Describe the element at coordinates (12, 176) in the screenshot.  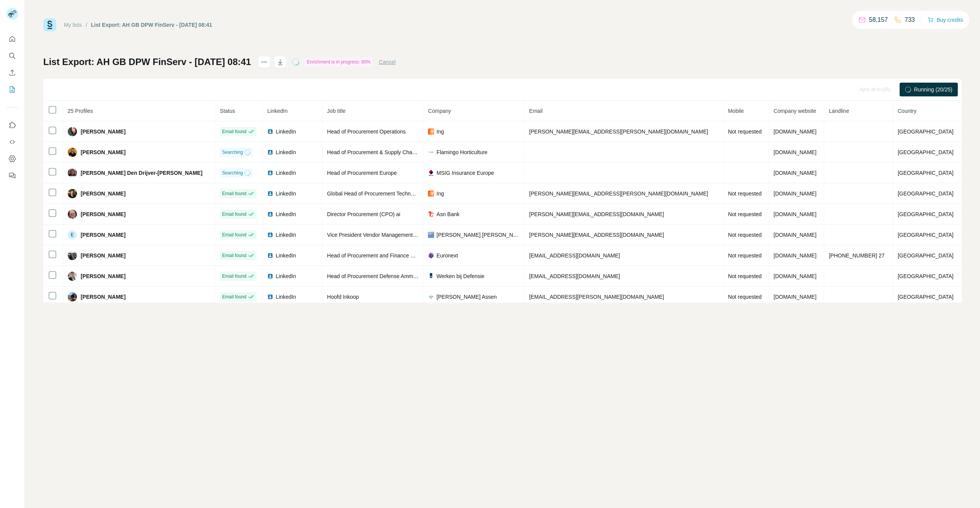
I see `button: Feedback` at that location.